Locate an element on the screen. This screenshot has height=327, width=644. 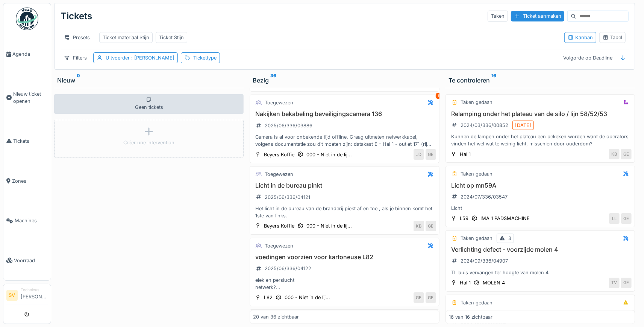
div: 2024/07/336/03547 is located at coordinates (484, 196).